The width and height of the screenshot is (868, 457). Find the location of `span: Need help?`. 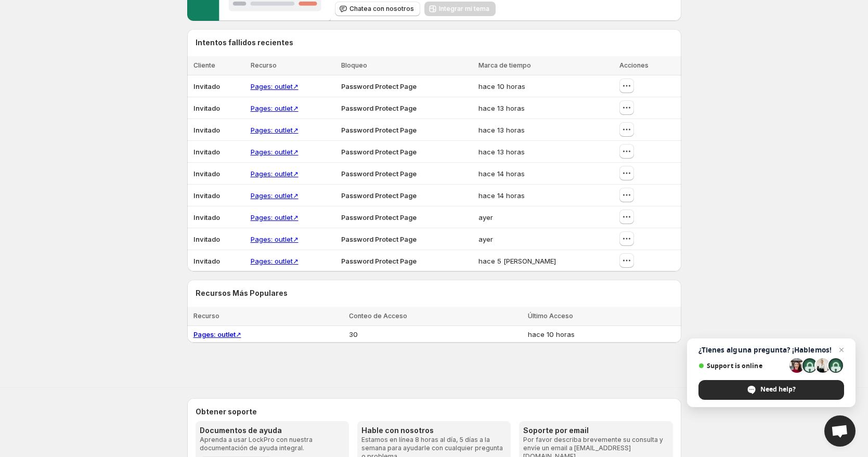

span: Need help? is located at coordinates (778, 390).